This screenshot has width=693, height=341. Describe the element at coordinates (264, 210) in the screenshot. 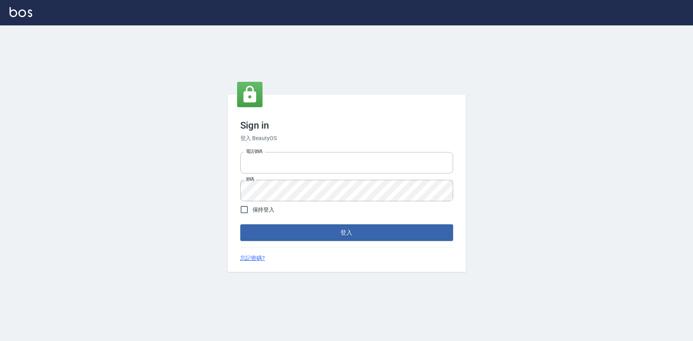

I see `span: 保持登入` at that location.